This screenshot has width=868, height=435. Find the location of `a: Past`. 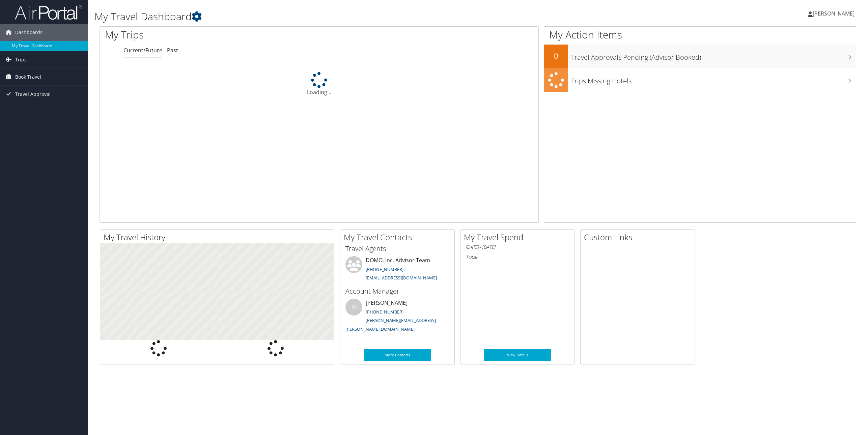

a: Past is located at coordinates (172, 50).